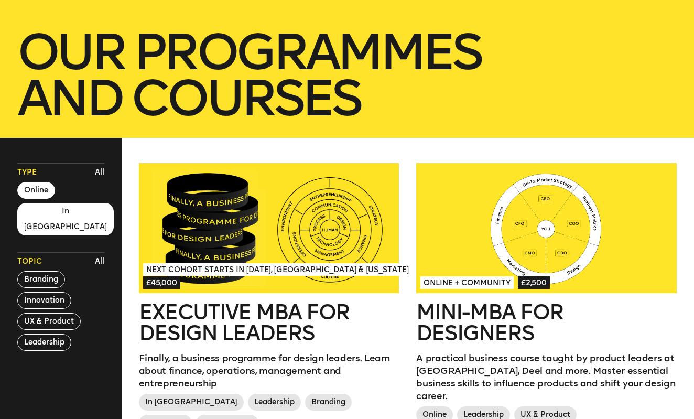 Image resolution: width=694 pixels, height=419 pixels. I want to click on button: Branding, so click(41, 279).